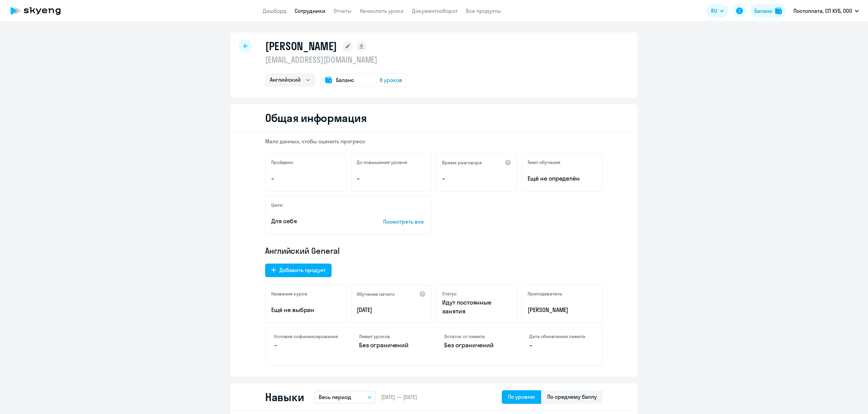 The width and height of the screenshot is (868, 414). I want to click on p: Для себя, so click(317, 221).